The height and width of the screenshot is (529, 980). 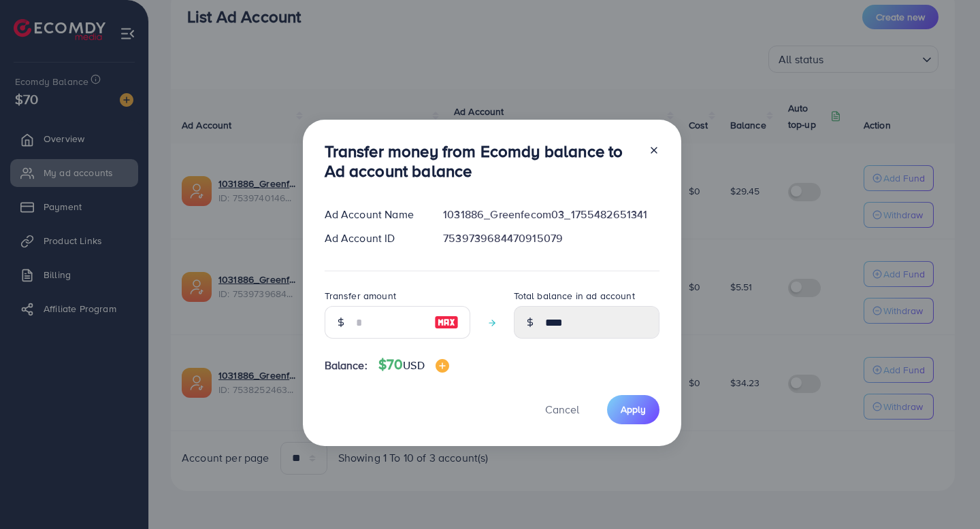 I want to click on button: Cancel, so click(x=562, y=410).